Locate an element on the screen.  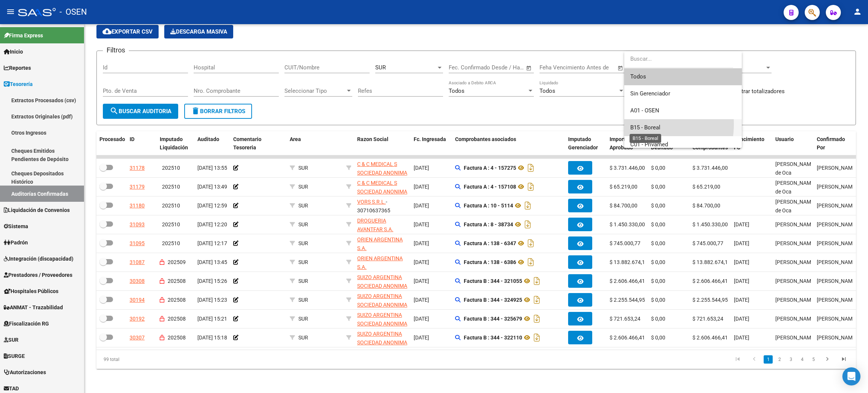
span: Todos is located at coordinates (683, 76).